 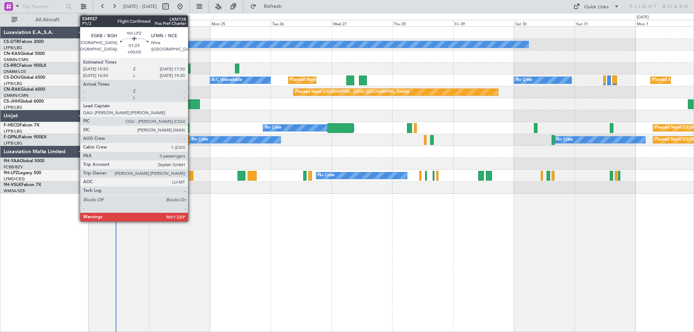 What do you see at coordinates (11, 42) in the screenshot?
I see `span: CS-DTR` at bounding box center [11, 42].